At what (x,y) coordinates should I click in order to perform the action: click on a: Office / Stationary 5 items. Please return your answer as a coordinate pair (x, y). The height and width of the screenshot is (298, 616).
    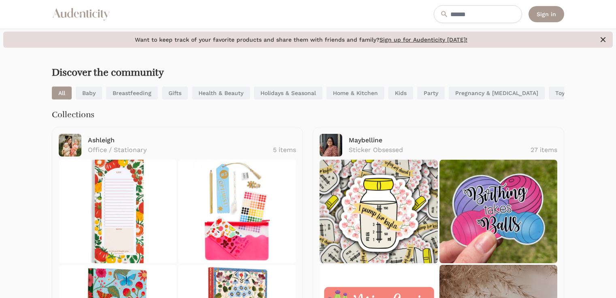
    Looking at the image, I should click on (192, 150).